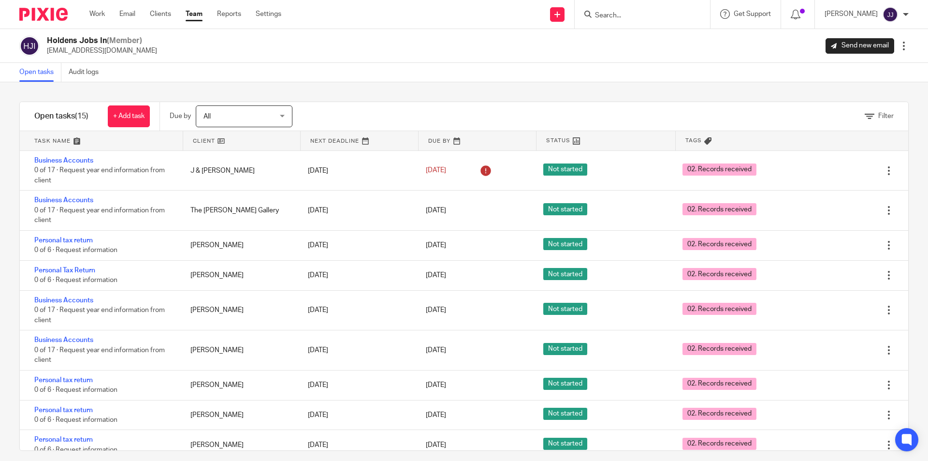  What do you see at coordinates (124, 41) in the screenshot?
I see `span: (Member)` at bounding box center [124, 41].